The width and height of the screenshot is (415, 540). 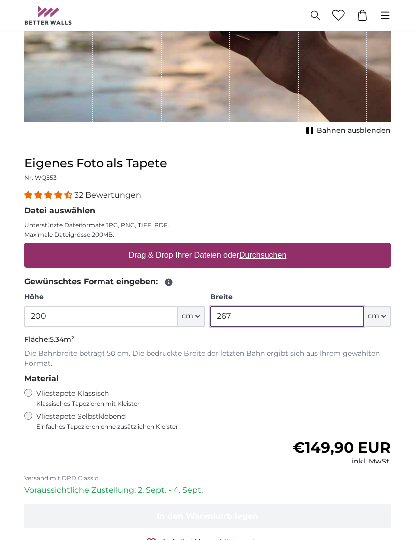 I want to click on label: Drag & Drop Ihrer Dateien oder, so click(x=207, y=256).